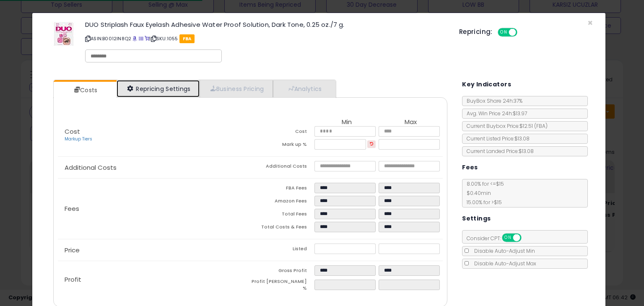  What do you see at coordinates (411, 122) in the screenshot?
I see `th: Max` at bounding box center [411, 122].